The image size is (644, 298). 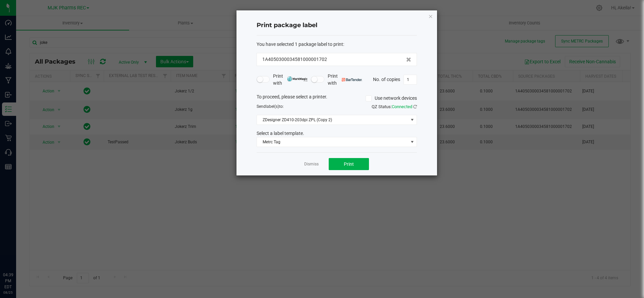 I want to click on span: 1A4050300034581000001702, so click(x=295, y=59).